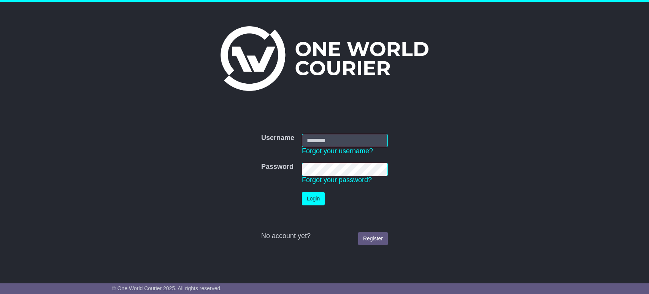 The width and height of the screenshot is (649, 294). What do you see at coordinates (314, 199) in the screenshot?
I see `button: Login` at bounding box center [314, 199].